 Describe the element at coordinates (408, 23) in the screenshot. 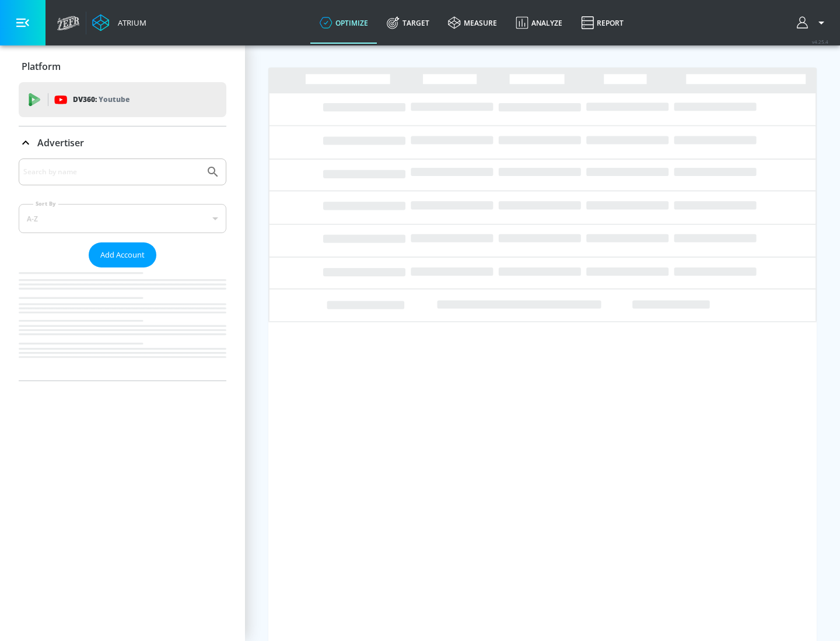

I see `a: Target` at that location.